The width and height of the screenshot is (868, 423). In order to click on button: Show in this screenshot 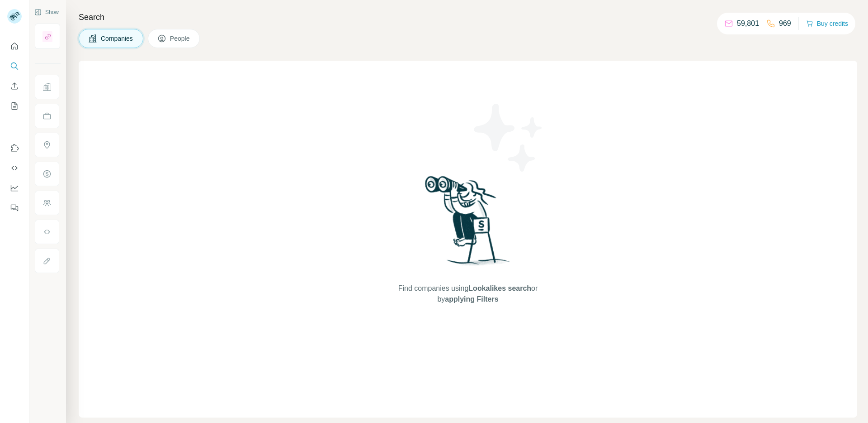, I will do `click(47, 12)`.